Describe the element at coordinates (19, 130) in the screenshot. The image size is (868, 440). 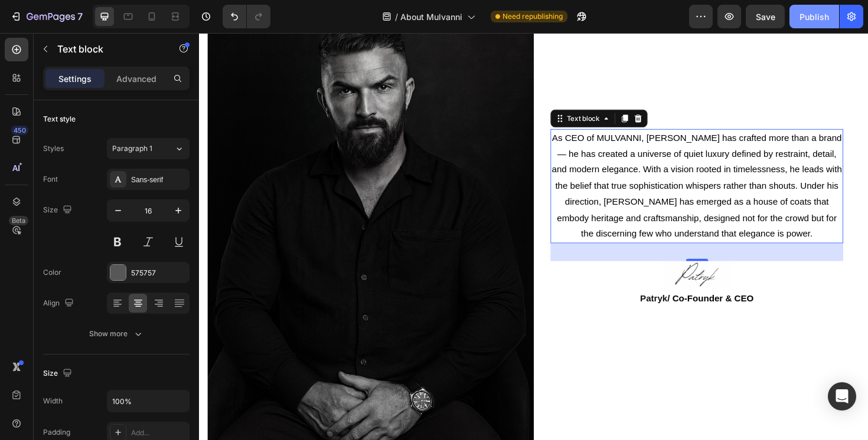
I see `div: 450` at that location.